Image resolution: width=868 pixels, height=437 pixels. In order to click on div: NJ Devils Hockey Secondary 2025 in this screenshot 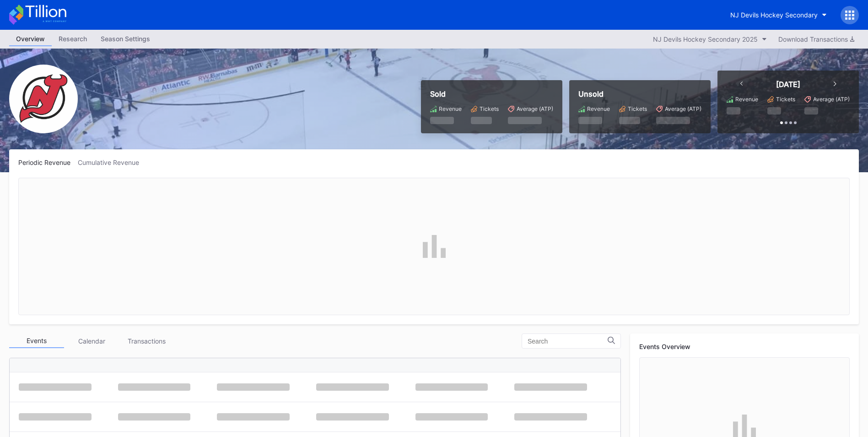, I will do `click(706, 39)`.